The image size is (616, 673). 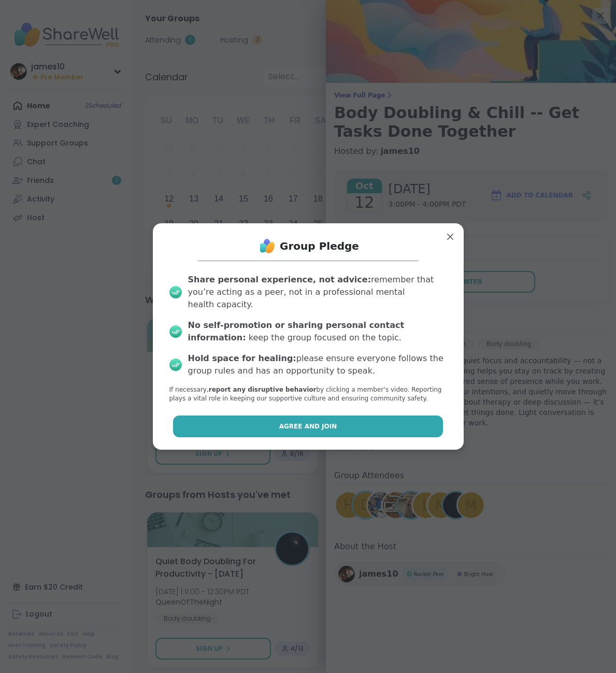 What do you see at coordinates (318, 332) in the screenshot?
I see `div: keep the group focused on the topic.` at bounding box center [318, 332].